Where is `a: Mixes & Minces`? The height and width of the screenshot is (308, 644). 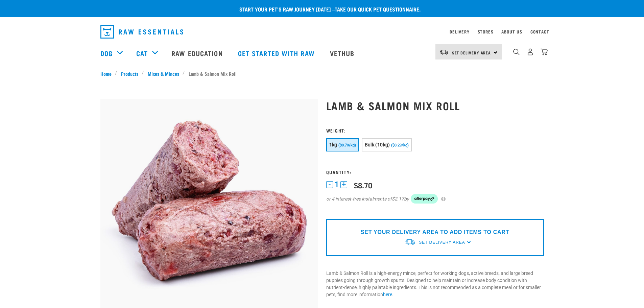 a: Mixes & Minces is located at coordinates (163, 73).